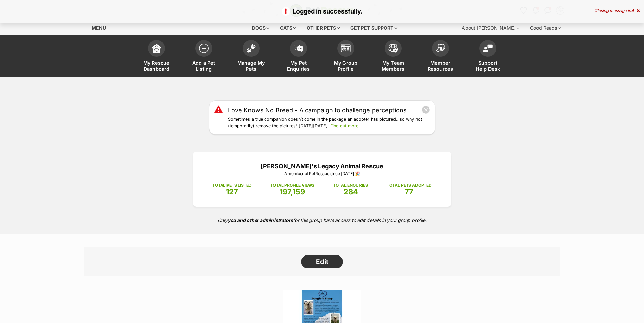 The image size is (644, 323). I want to click on a: Love Knows No Breed - A campaign to challenge perceptions, so click(317, 110).